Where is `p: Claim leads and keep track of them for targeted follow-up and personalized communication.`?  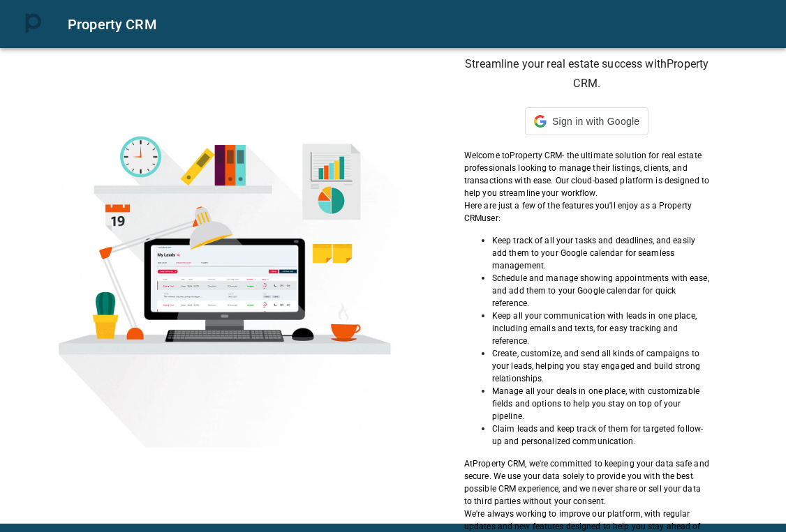
p: Claim leads and keep track of them for targeted follow-up and personalized communication. is located at coordinates (601, 435).